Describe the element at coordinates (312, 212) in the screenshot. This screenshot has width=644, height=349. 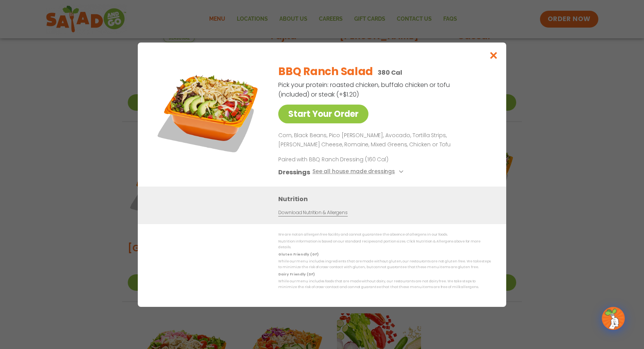
I see `a: Download Nutrition & Allergens` at that location.